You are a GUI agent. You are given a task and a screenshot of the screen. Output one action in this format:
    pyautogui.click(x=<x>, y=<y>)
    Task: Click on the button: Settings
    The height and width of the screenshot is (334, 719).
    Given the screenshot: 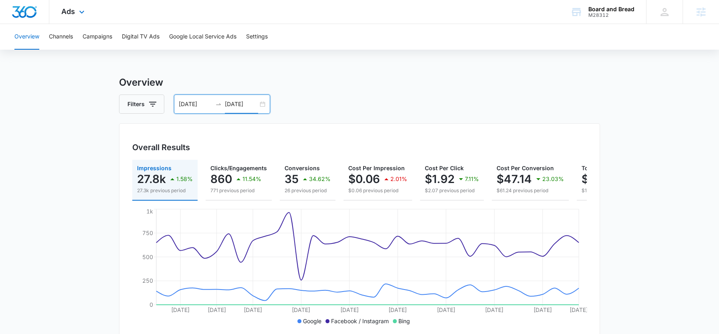 What is the action you would take?
    pyautogui.click(x=257, y=37)
    